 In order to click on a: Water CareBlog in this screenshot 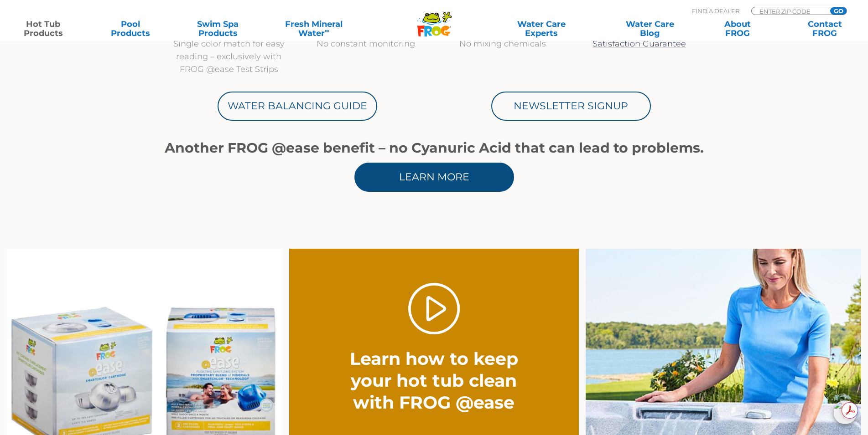, I will do `click(650, 29)`.